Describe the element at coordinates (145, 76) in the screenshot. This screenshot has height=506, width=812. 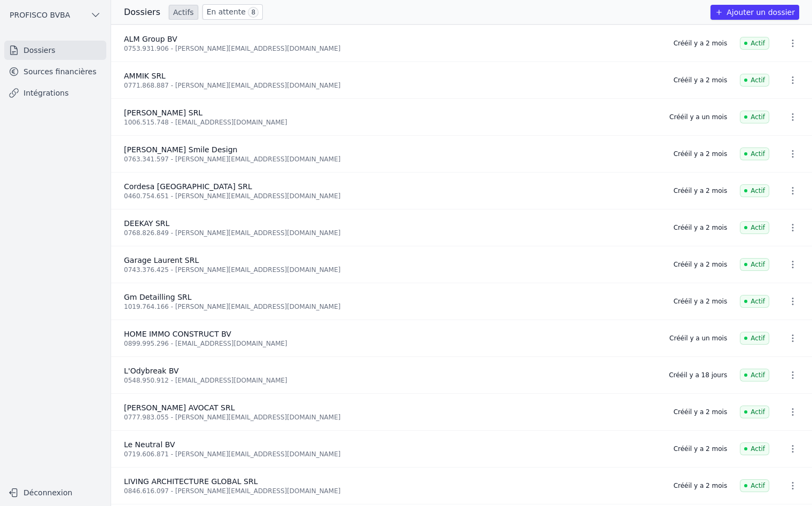
I see `span: AMMIK SRL` at that location.